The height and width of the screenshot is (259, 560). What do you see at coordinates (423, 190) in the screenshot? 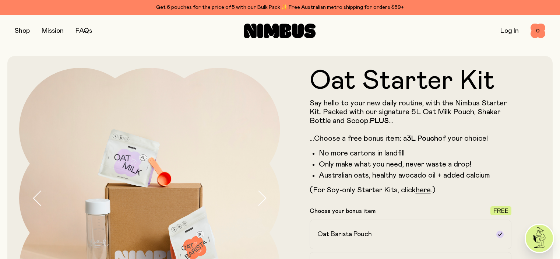
I see `a: here` at bounding box center [423, 190].